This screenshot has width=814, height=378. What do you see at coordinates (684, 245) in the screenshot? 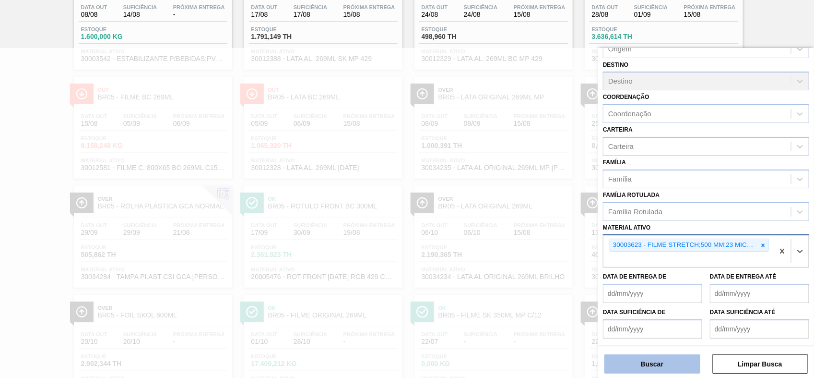
I see `div: 30003623 - FILME STRETCH;500 MM;23 MICRA;;HISTRETCH` at bounding box center [684, 245].